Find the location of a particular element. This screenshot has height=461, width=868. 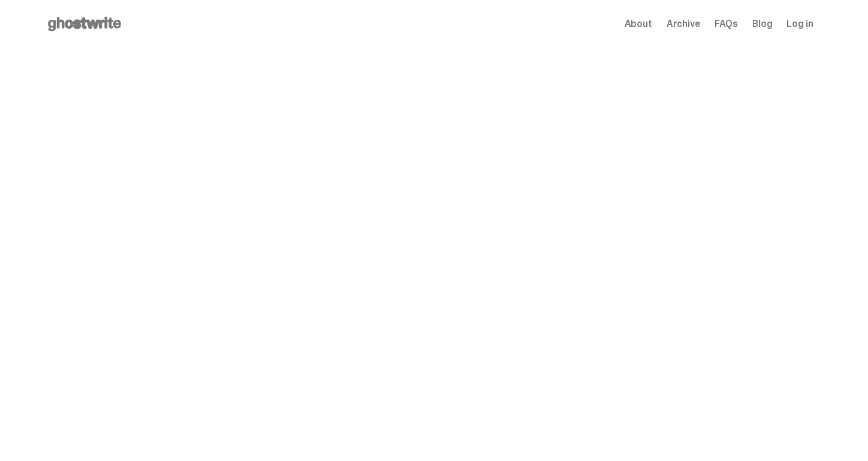

a: Archive is located at coordinates (683, 24).